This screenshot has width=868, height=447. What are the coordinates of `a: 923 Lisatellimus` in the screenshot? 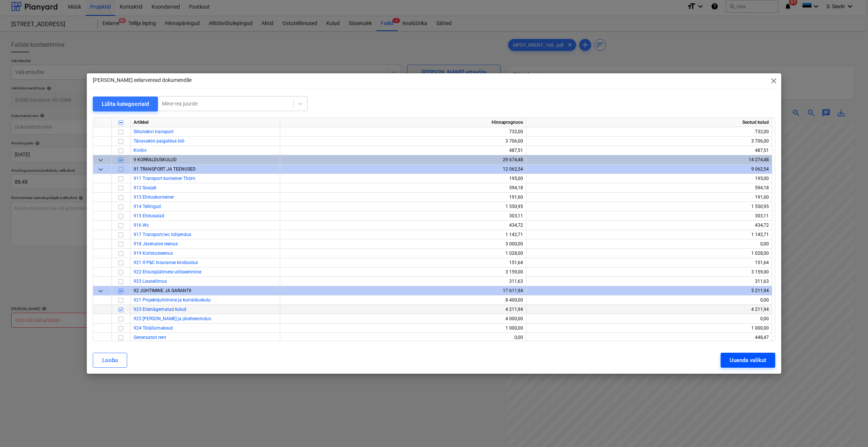 It's located at (150, 281).